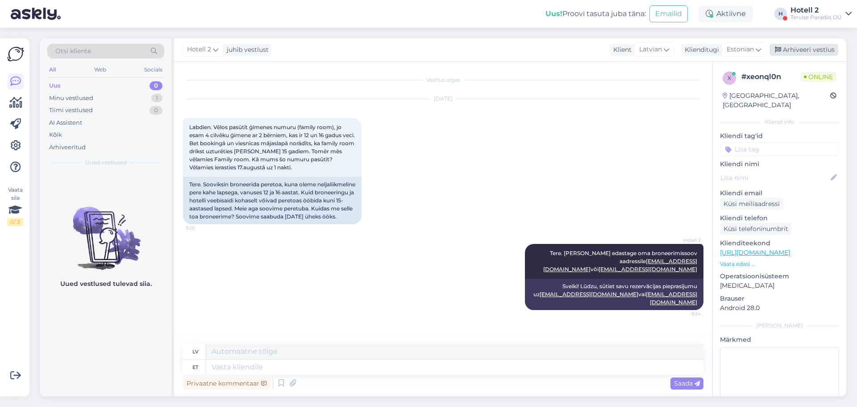 This screenshot has height=407, width=857. What do you see at coordinates (153, 70) in the screenshot?
I see `div: Socials` at bounding box center [153, 70].